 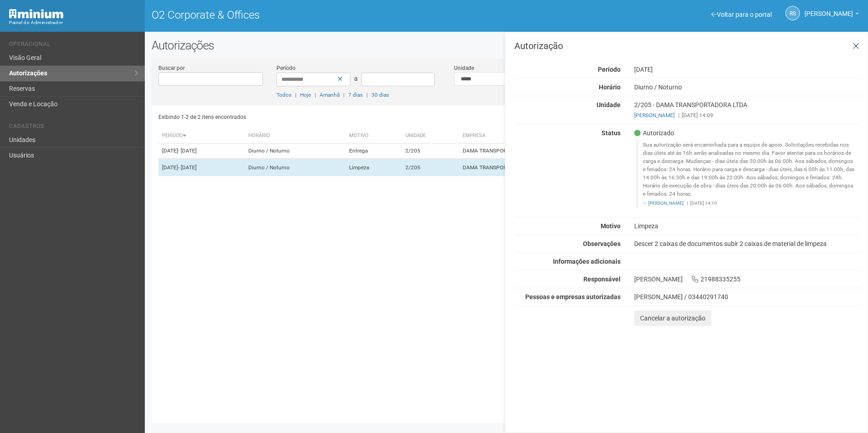 I want to click on label: Unidade, so click(x=464, y=68).